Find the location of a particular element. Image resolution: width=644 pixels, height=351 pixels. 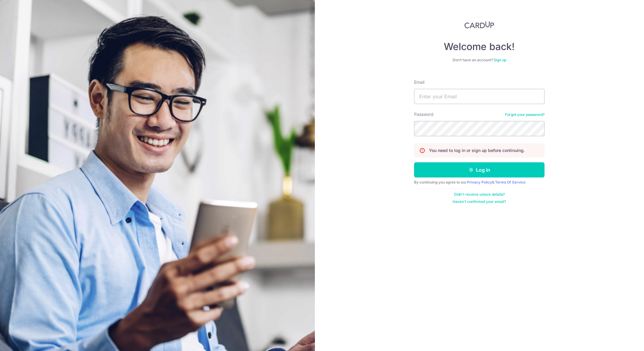

div: Don’t have an account? is located at coordinates (479, 60).